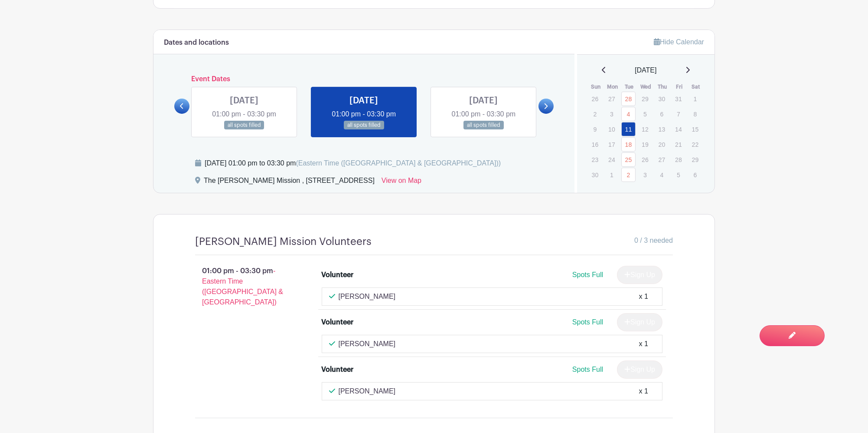  I want to click on p: 9, so click(595, 129).